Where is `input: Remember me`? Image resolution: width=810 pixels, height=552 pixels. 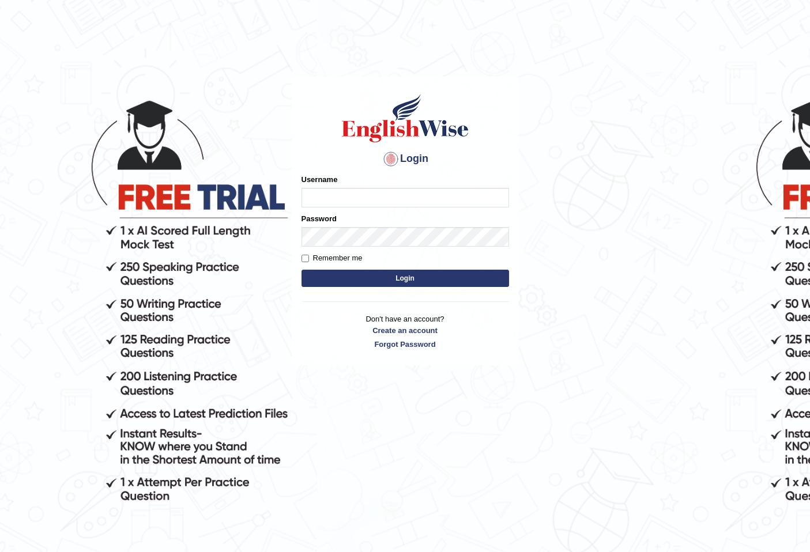
input: Remember me is located at coordinates (305, 258).